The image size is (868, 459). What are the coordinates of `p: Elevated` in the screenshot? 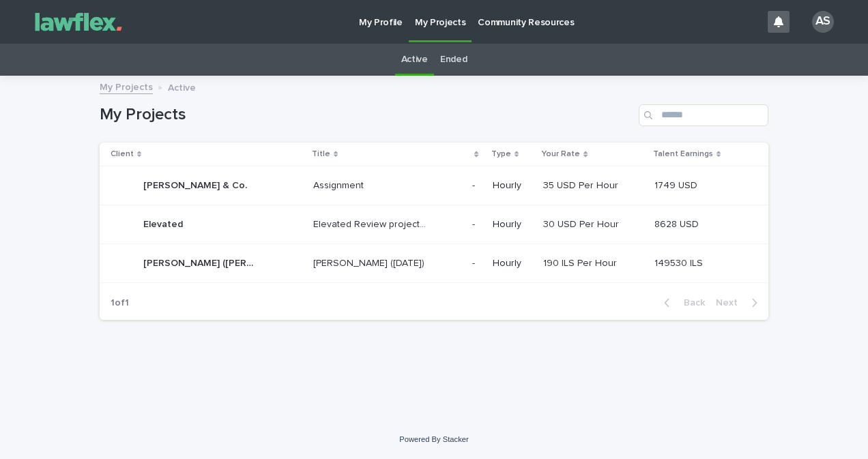 It's located at (165, 223).